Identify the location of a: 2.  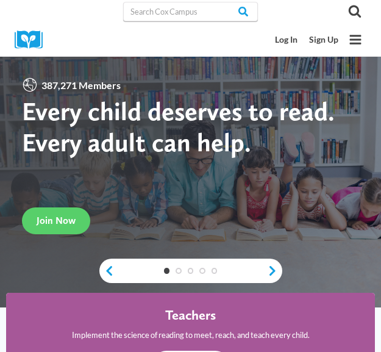
(178, 270).